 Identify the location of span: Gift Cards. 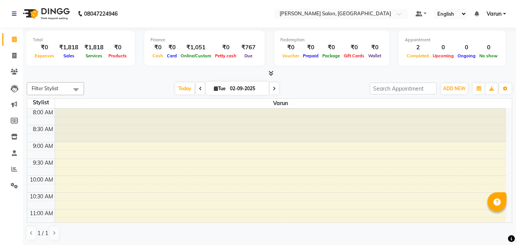
(354, 56).